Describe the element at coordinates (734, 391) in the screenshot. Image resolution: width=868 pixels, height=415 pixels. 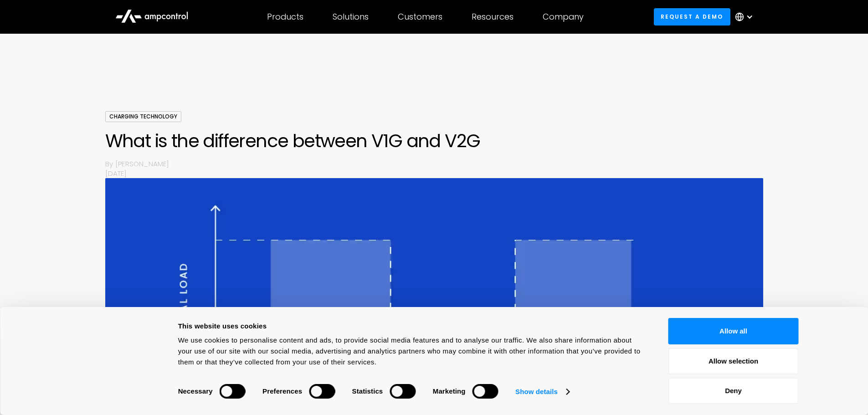
I see `button: Deny` at that location.